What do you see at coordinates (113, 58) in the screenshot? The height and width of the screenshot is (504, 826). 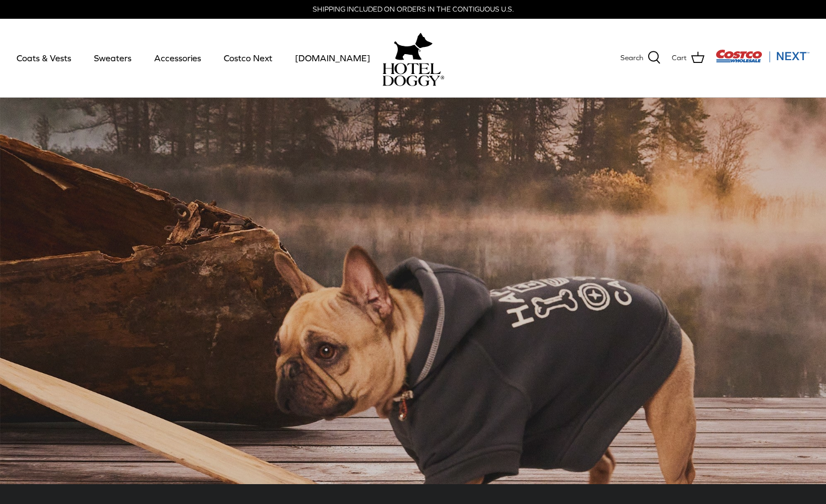 I see `a: Sweaters` at bounding box center [113, 58].